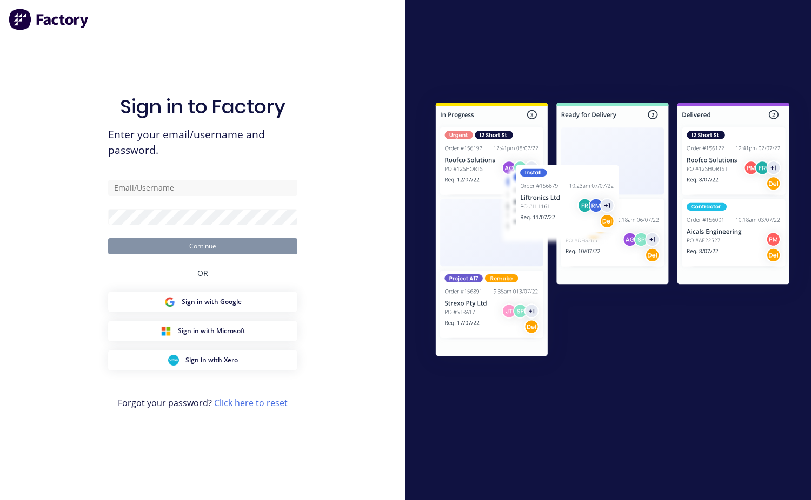 The width and height of the screenshot is (811, 500). What do you see at coordinates (203, 188) in the screenshot?
I see `input: Email/Username` at bounding box center [203, 188].